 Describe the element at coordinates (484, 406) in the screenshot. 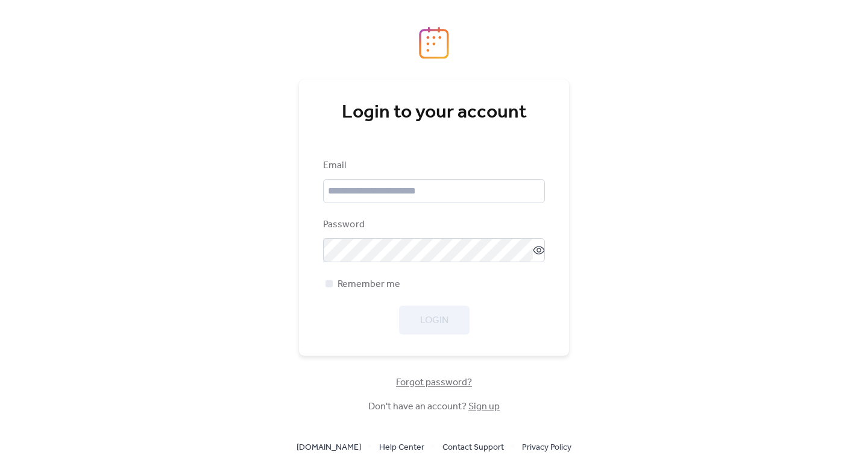

I see `a: Sign up` at that location.